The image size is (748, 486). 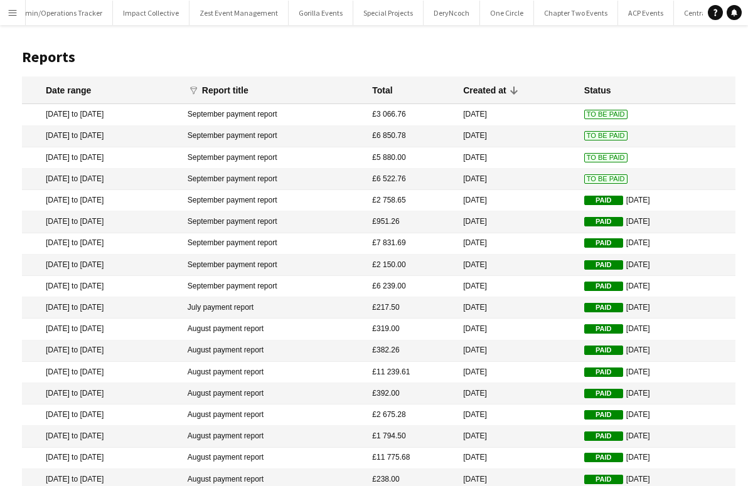 I want to click on div: Date range, so click(x=68, y=90).